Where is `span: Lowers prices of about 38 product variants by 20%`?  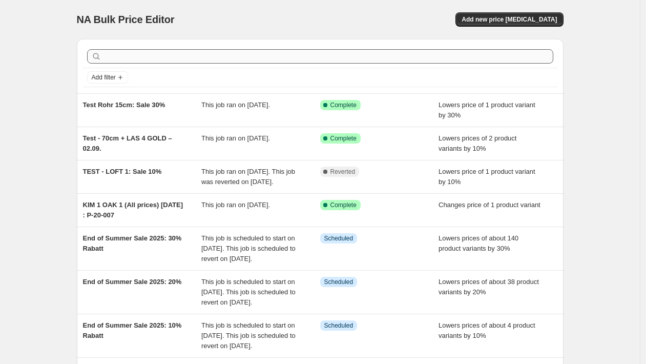
span: Lowers prices of about 38 product variants by 20% is located at coordinates (488, 286).